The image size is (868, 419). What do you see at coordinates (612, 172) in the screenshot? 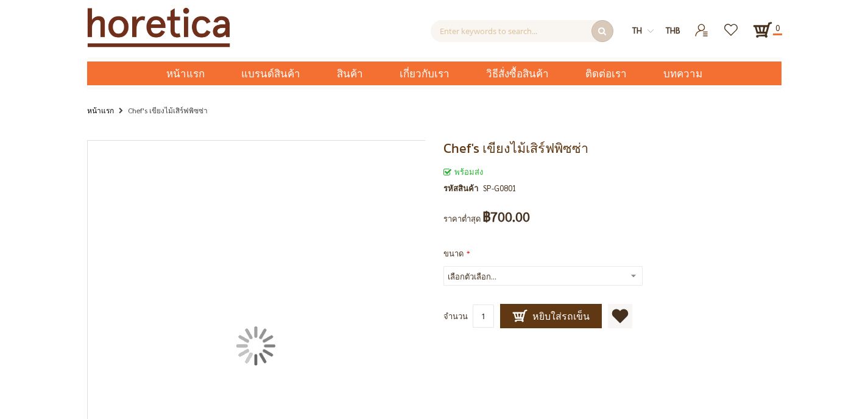
I see `div: สถานะของสินค้า` at bounding box center [612, 172].